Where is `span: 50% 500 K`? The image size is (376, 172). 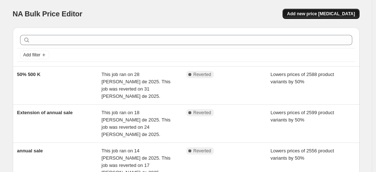 span: 50% 500 K is located at coordinates (29, 74).